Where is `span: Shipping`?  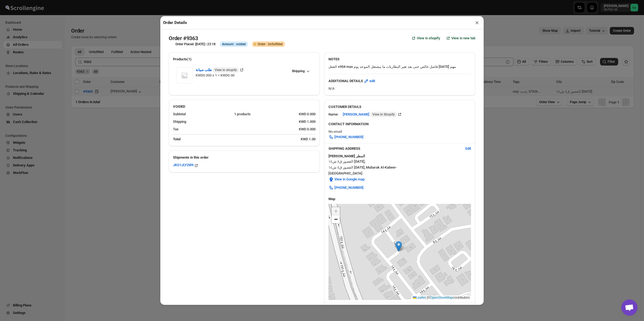 span: Shipping is located at coordinates (298, 71).